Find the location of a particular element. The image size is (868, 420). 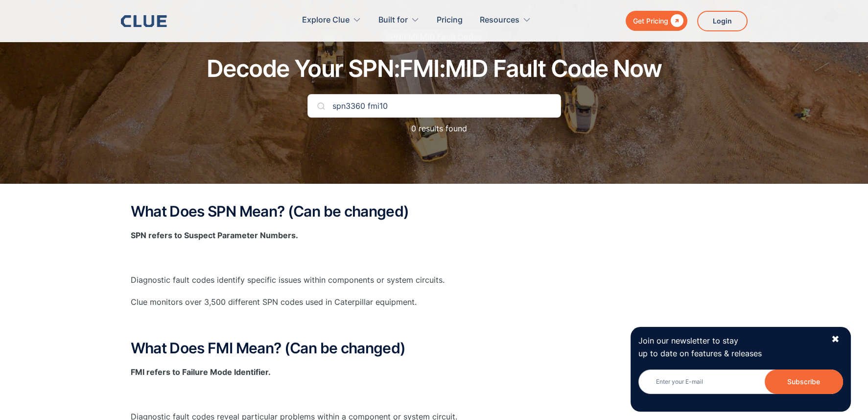

strong: FMI refers to Failure Mode Identifier. is located at coordinates (201, 372).